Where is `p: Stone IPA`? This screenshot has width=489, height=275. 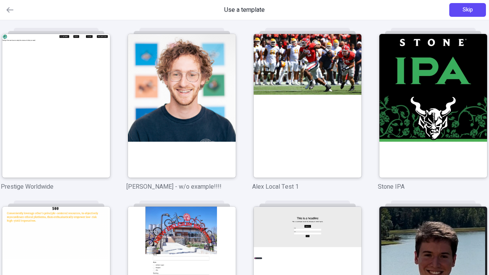 p: Stone IPA is located at coordinates (432, 187).